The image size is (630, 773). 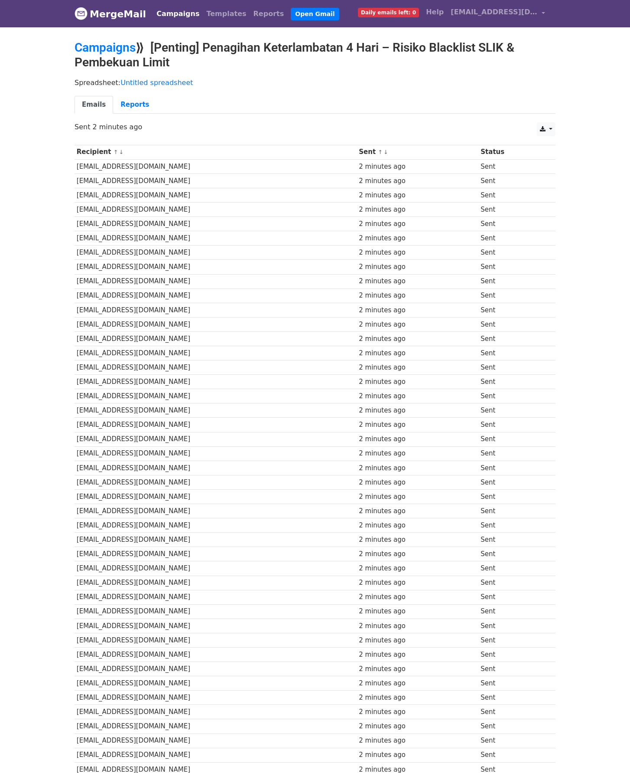 I want to click on a: MergeMail, so click(x=110, y=14).